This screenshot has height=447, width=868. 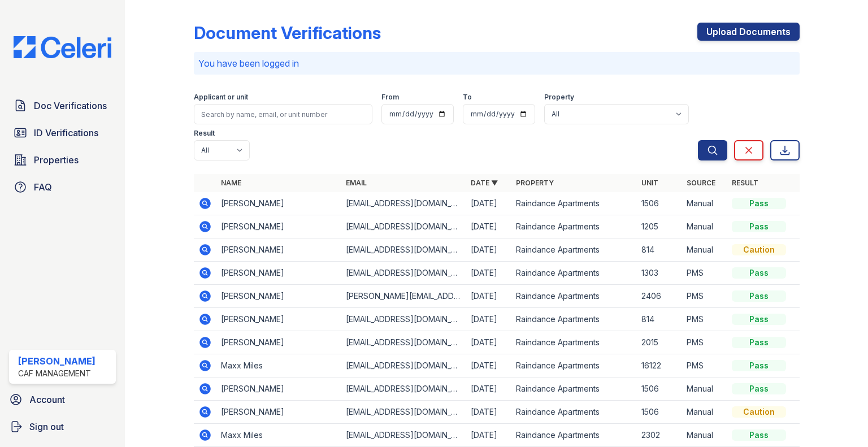 I want to click on a: ID Verifications, so click(x=62, y=133).